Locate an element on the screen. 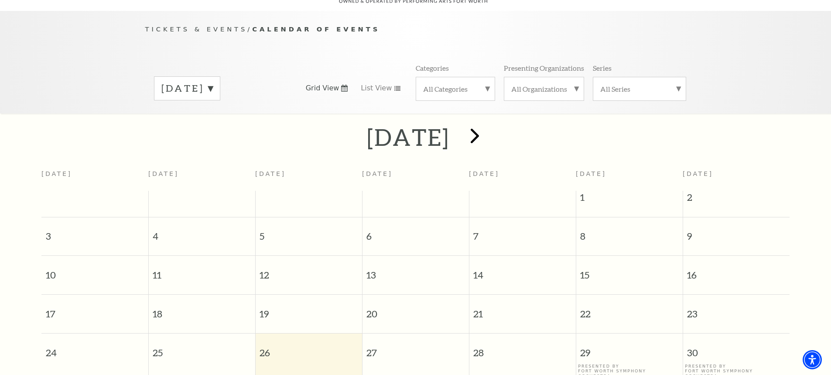 The image size is (831, 375). div: Accessibility Menu is located at coordinates (812, 359).